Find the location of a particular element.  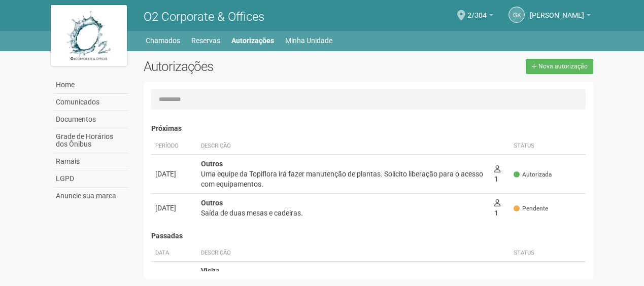

a: Reservas is located at coordinates (205, 40).